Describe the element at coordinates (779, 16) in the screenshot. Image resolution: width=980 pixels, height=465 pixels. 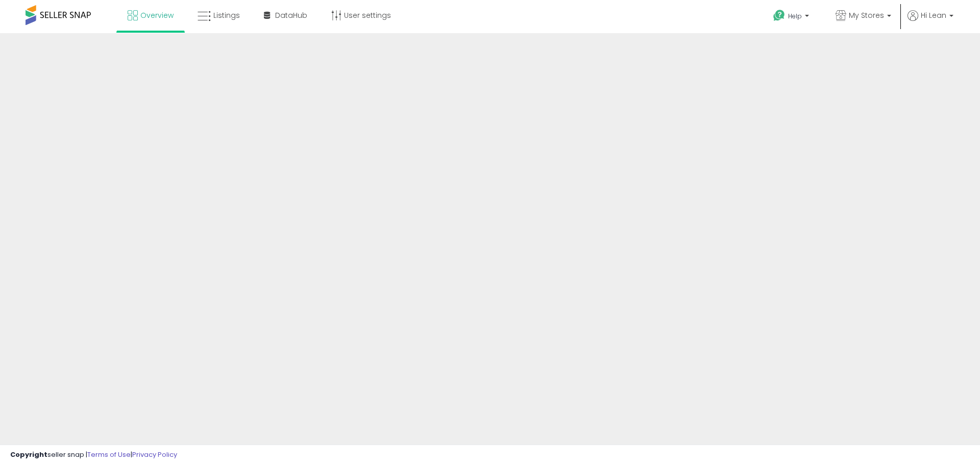
I see `i: Get Help` at that location.